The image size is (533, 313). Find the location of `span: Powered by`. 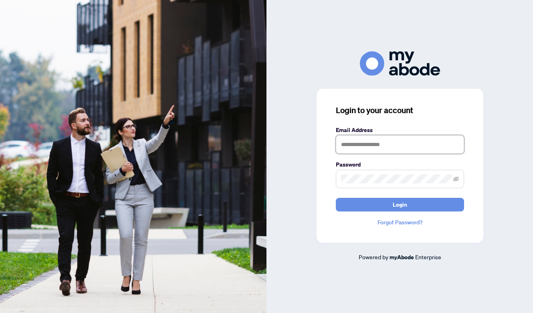

span: Powered by is located at coordinates (374, 257).